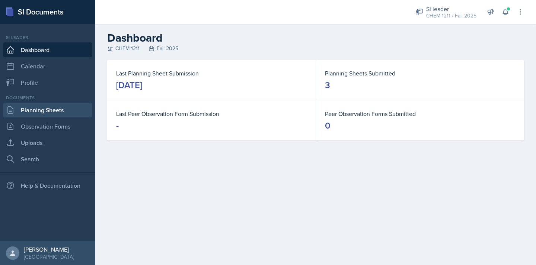 The height and width of the screenshot is (265, 536). What do you see at coordinates (451, 16) in the screenshot?
I see `div: CHEM 1211 / Fall 2025` at bounding box center [451, 16].